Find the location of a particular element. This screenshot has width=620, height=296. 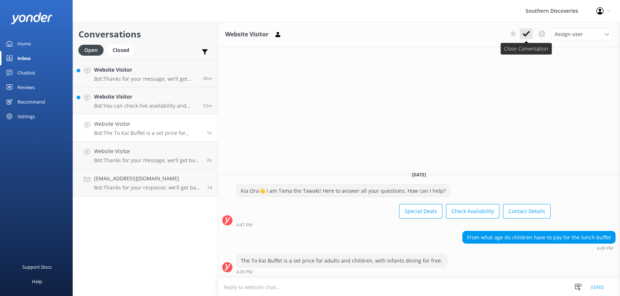

p: Bot: The To Kai Buffet is a set price for adults and children, with infants dining for free. is located at coordinates (148, 133).